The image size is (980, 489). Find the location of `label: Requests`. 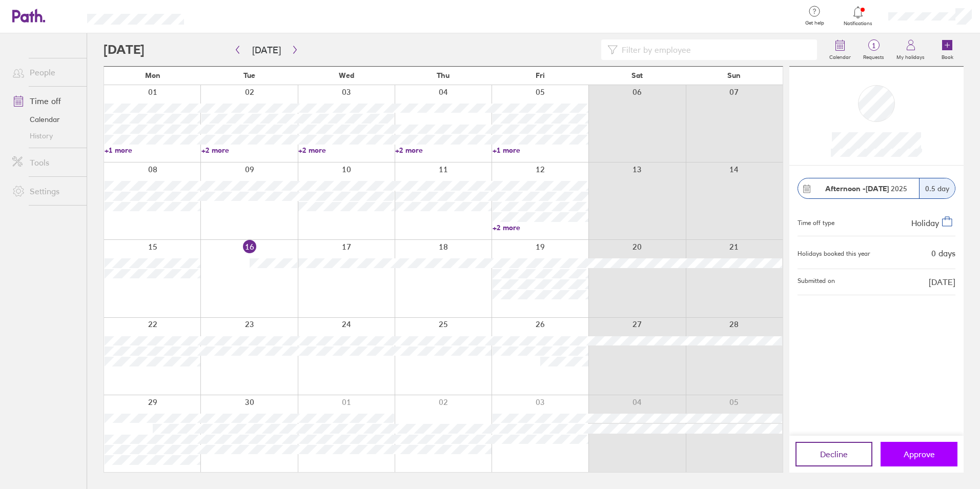

label: Requests is located at coordinates (873, 56).